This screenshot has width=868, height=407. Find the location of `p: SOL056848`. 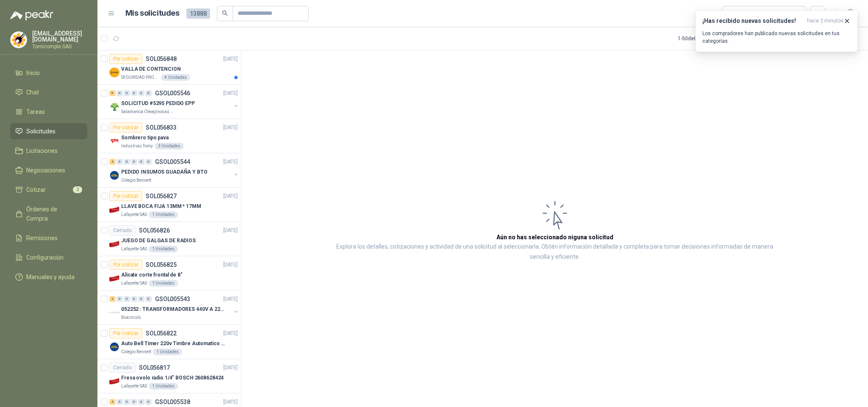

p: SOL056848 is located at coordinates (161, 59).